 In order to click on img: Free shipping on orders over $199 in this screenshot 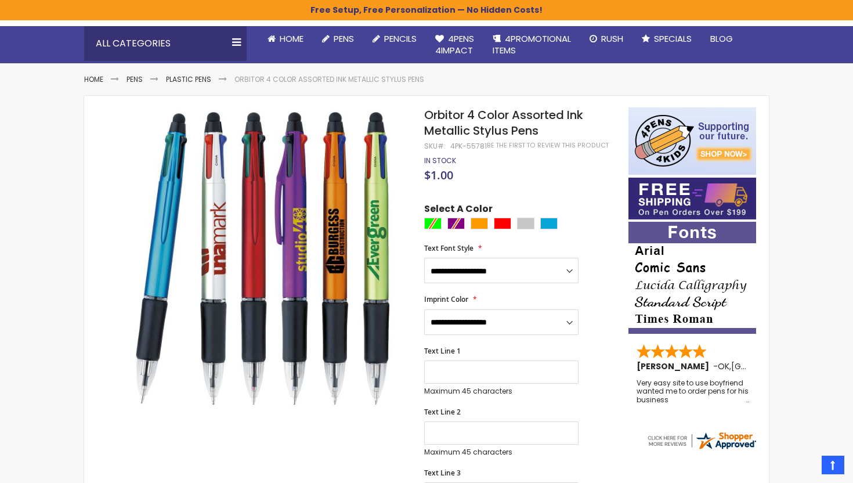, I will do `click(692, 198)`.